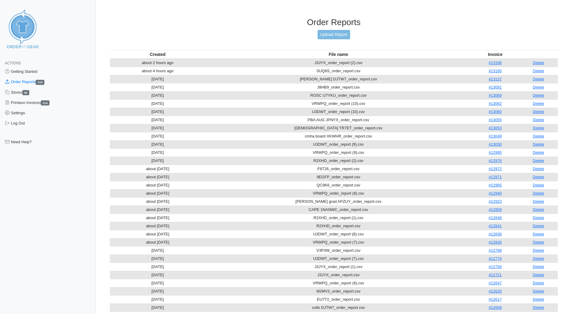 Image resolution: width=575 pixels, height=314 pixels. What do you see at coordinates (495, 79) in the screenshot?
I see `a: #13137` at bounding box center [495, 79].